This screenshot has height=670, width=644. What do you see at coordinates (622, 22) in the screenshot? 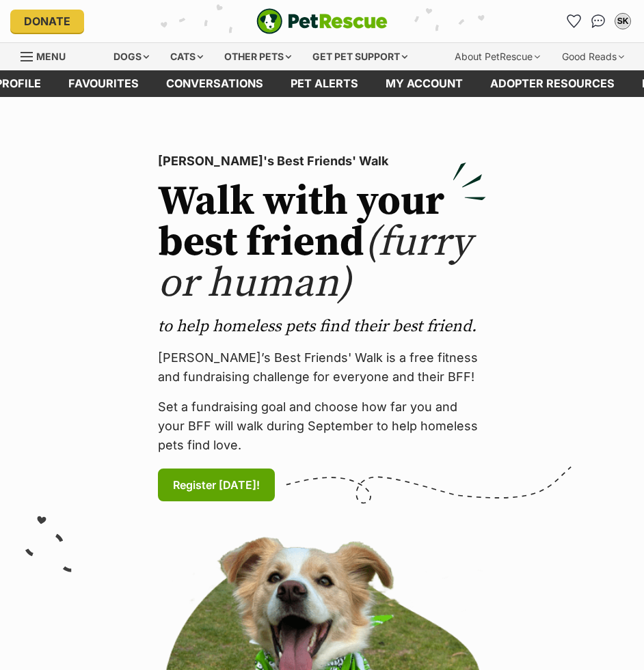
I see `button: My account` at bounding box center [622, 22].